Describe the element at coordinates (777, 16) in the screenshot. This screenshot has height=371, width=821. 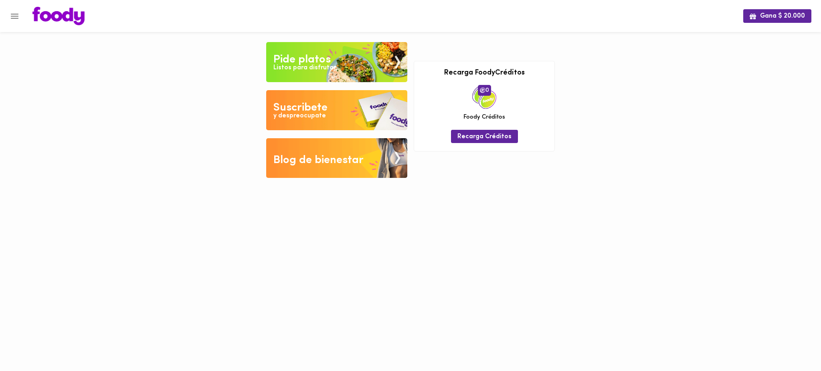
I see `button: Gana $ 20.000` at that location.